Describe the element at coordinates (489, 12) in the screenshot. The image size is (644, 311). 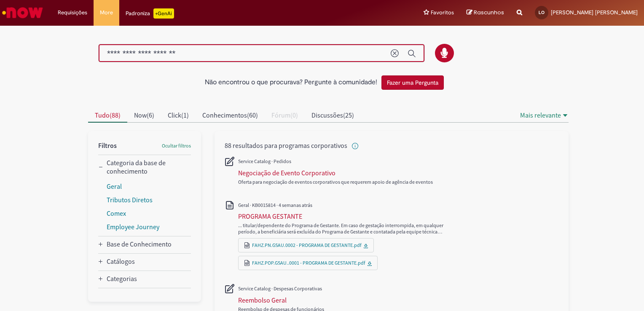
I see `span: Rascunhos` at that location.